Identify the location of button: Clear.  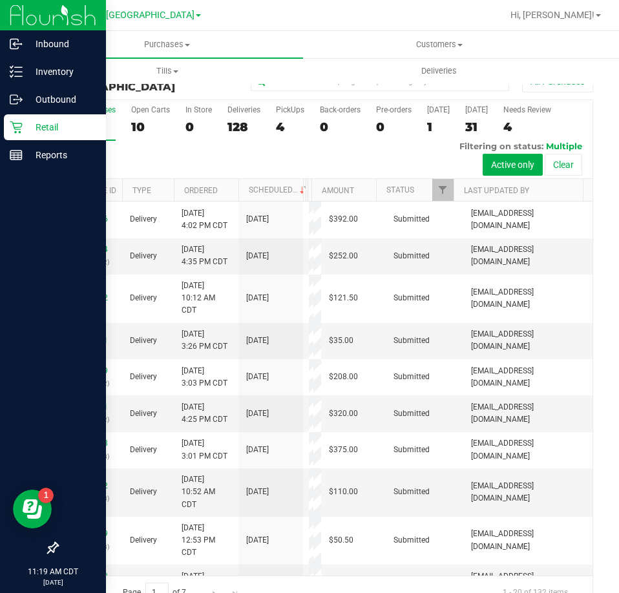
(563, 165).